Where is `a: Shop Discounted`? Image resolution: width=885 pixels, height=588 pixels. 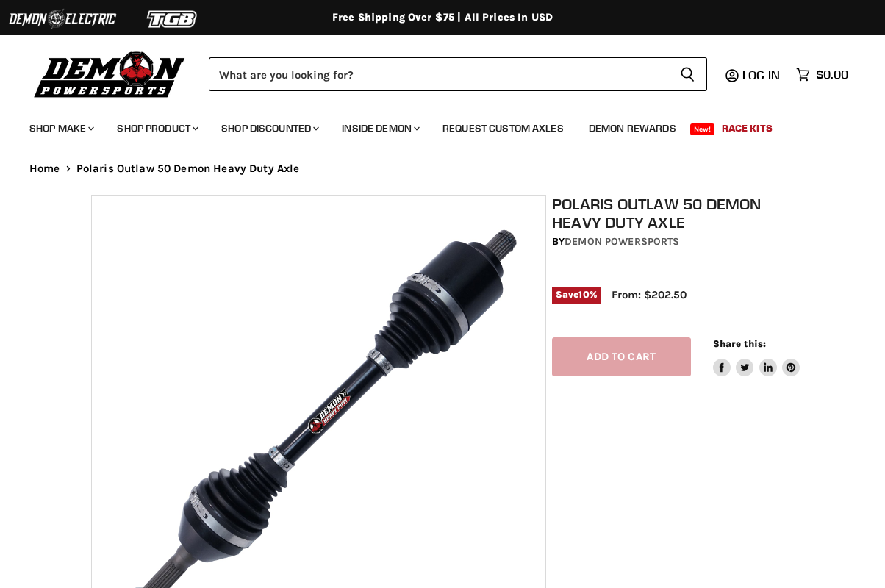
a: Shop Discounted is located at coordinates (269, 128).